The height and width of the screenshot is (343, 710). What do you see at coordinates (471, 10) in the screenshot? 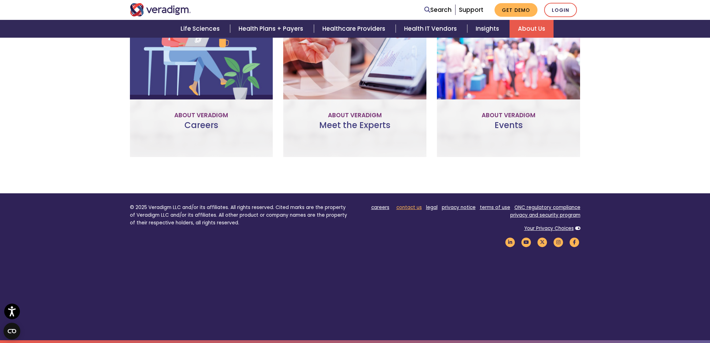
I see `a: Support` at bounding box center [471, 10].